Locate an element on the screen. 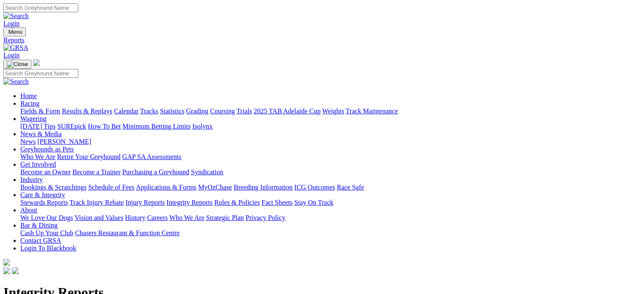 This screenshot has height=294, width=644. a: Applications & Forms is located at coordinates (166, 187).